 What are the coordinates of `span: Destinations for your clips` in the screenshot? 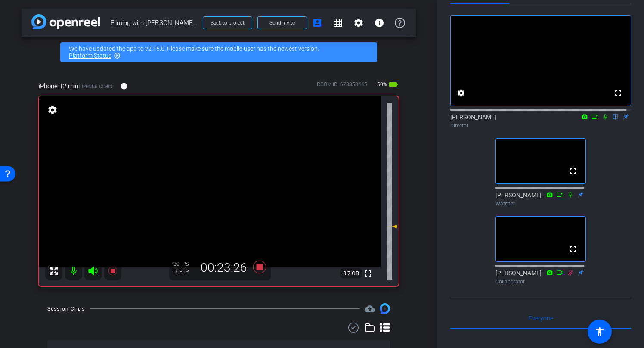 It's located at (369, 309).